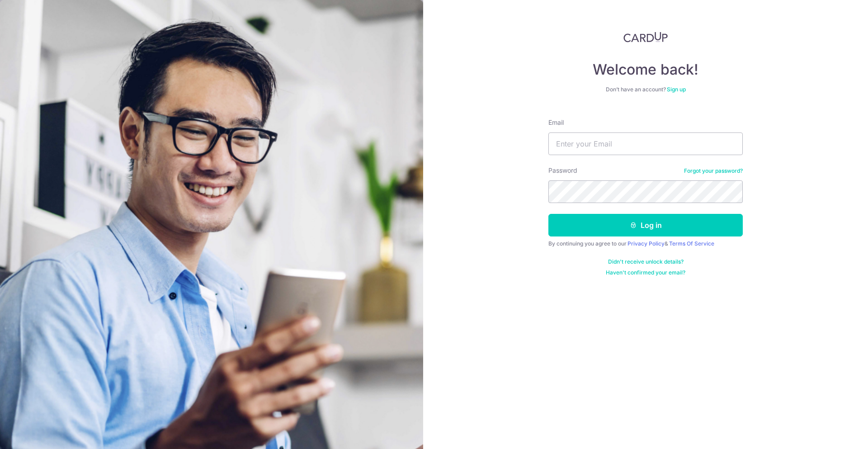  I want to click on label: Password, so click(562, 170).